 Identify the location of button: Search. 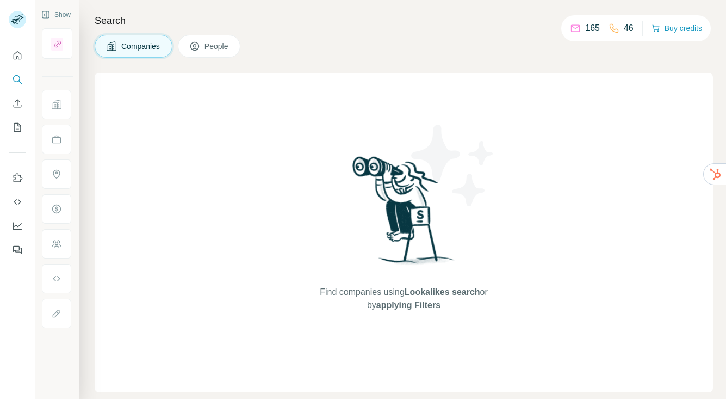
(17, 79).